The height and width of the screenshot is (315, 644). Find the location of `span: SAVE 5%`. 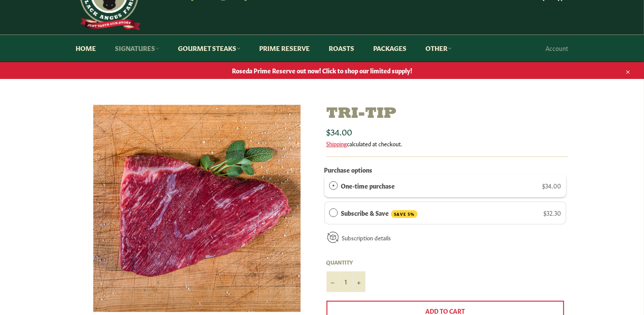

span: SAVE 5% is located at coordinates (404, 214).